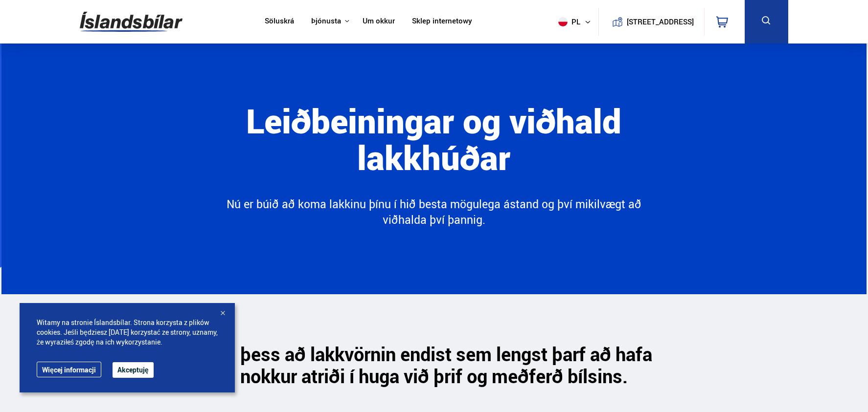 Image resolution: width=868 pixels, height=412 pixels. I want to click on button: pl, so click(576, 22).